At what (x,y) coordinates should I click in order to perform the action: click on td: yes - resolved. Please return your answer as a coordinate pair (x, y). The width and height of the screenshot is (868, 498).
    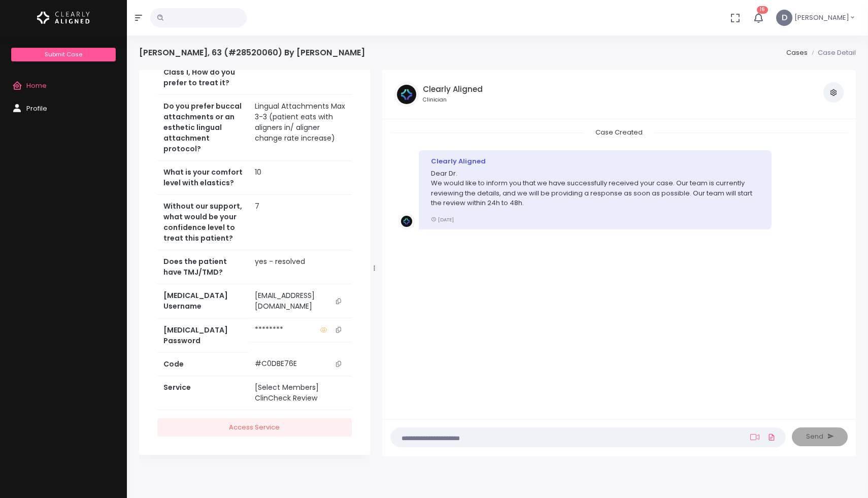
    Looking at the image, I should click on (300, 267).